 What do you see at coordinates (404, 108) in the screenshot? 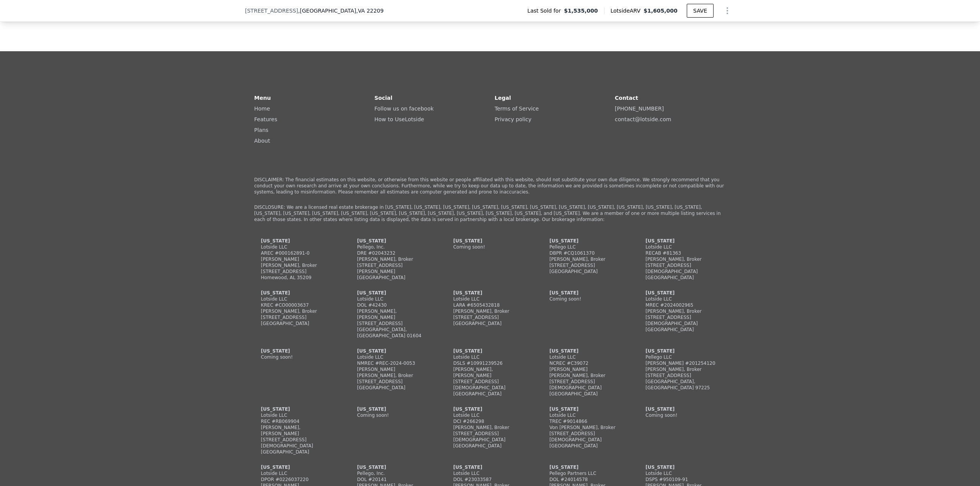
I see `a: Follow us on facebook` at bounding box center [404, 108].